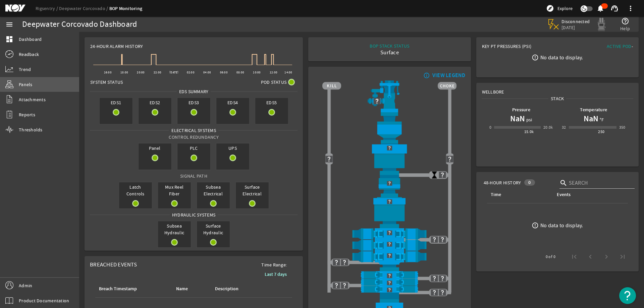 Image resolution: width=644 pixels, height=308 pixels. Describe the element at coordinates (194, 176) in the screenshot. I see `span: Signal Path` at that location.